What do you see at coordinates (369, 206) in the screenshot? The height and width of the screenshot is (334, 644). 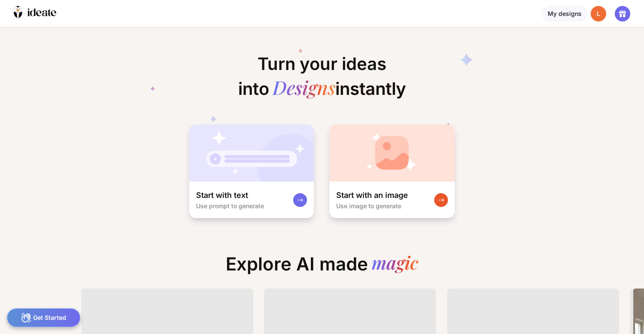 I see `div: Use image to generate` at bounding box center [369, 206].